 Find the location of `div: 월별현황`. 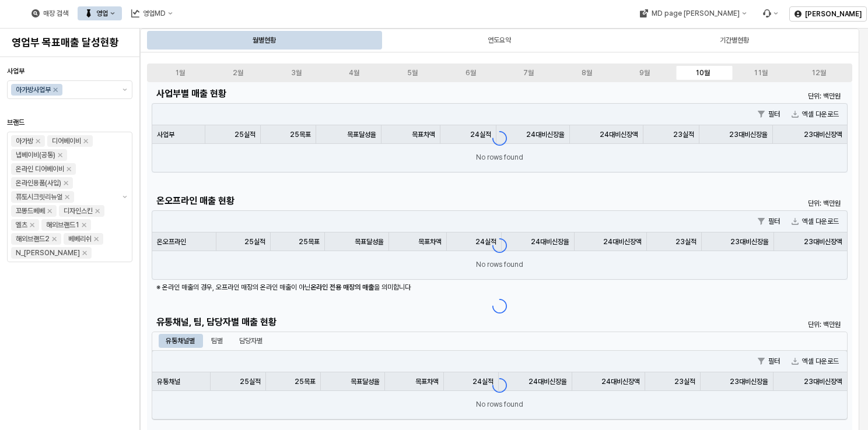

div: 월별현황 is located at coordinates (264, 40).